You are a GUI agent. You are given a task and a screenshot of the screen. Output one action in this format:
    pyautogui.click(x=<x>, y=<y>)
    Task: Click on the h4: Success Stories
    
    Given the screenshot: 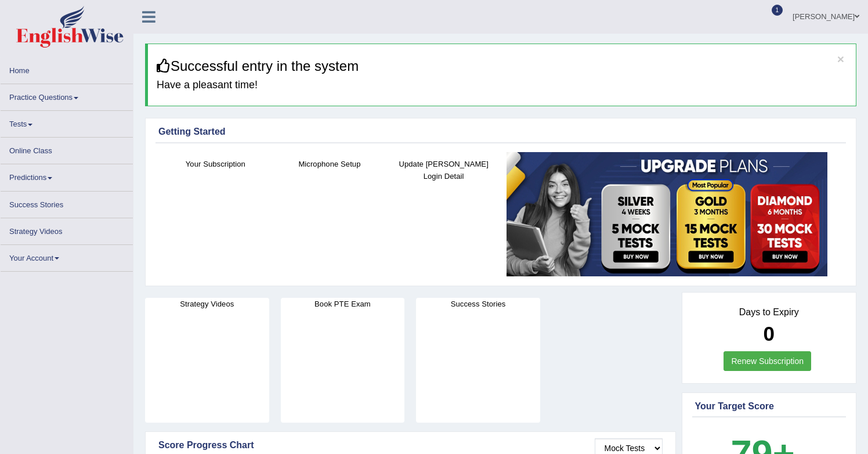 What is the action you would take?
    pyautogui.click(x=478, y=304)
    